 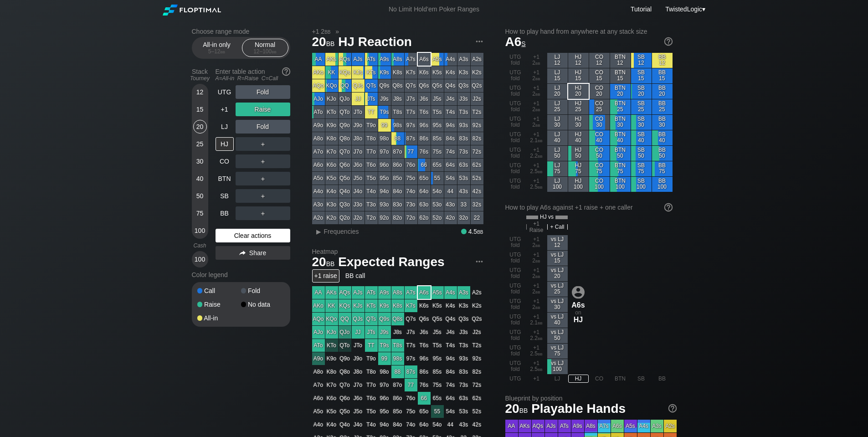 What do you see at coordinates (620, 107) in the screenshot?
I see `div: BTN 25` at bounding box center [620, 107].